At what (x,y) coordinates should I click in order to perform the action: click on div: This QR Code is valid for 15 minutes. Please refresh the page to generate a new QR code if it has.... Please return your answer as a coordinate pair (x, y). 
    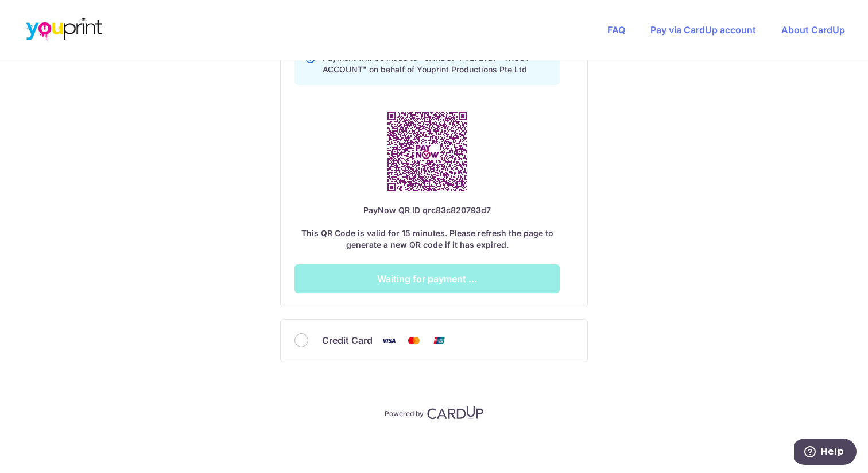
    Looking at the image, I should click on (427, 227).